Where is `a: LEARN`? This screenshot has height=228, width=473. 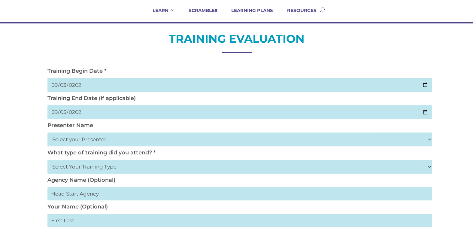 a: LEARN is located at coordinates (160, 15).